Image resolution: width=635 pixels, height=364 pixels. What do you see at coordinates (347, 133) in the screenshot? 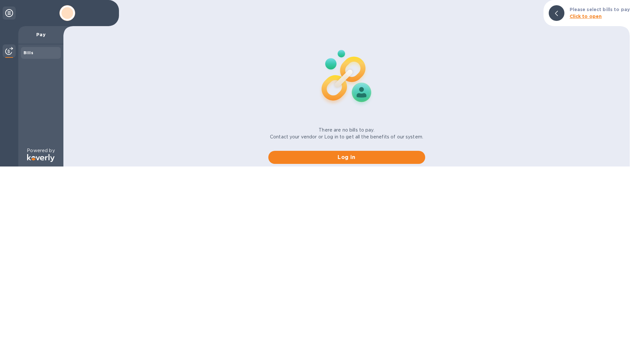
I see `p: There are no bills to pay. Contact your vendor or Log in to get all the benefits of our system.` at bounding box center [347, 133].